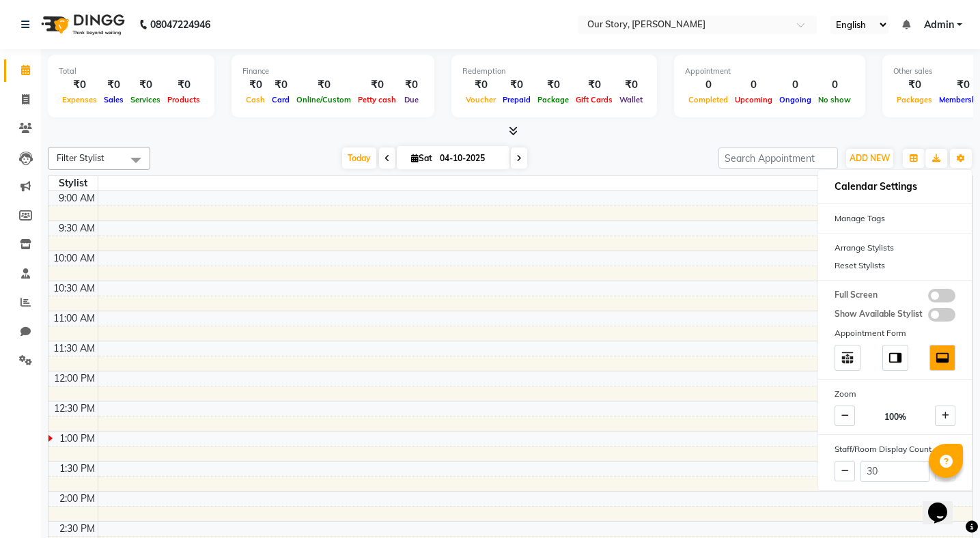  What do you see at coordinates (324, 100) in the screenshot?
I see `span: Online/Custom` at bounding box center [324, 100].